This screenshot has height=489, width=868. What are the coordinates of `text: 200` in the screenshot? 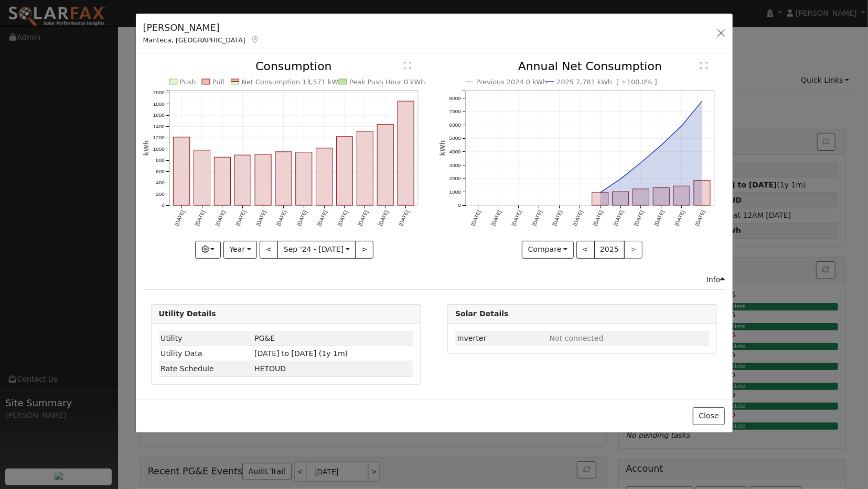 It's located at (160, 194).